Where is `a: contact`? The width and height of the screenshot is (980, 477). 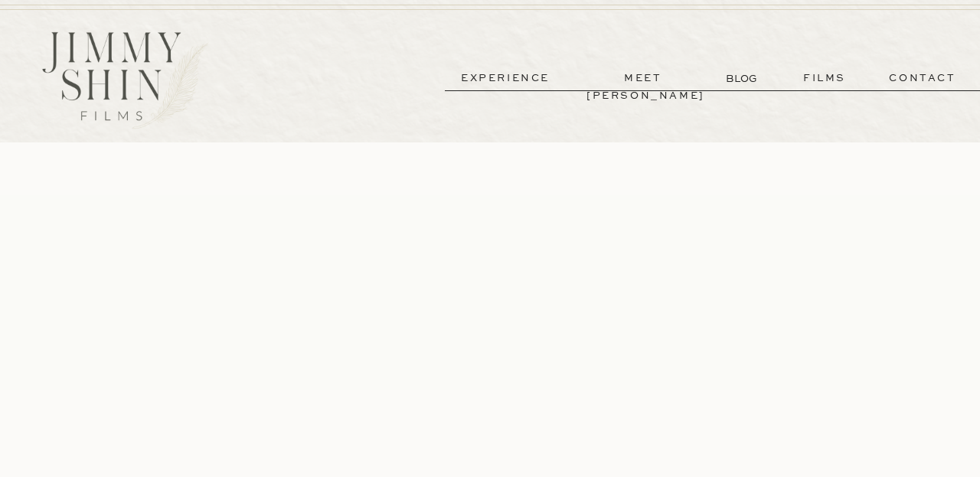
a: contact is located at coordinates (923, 78).